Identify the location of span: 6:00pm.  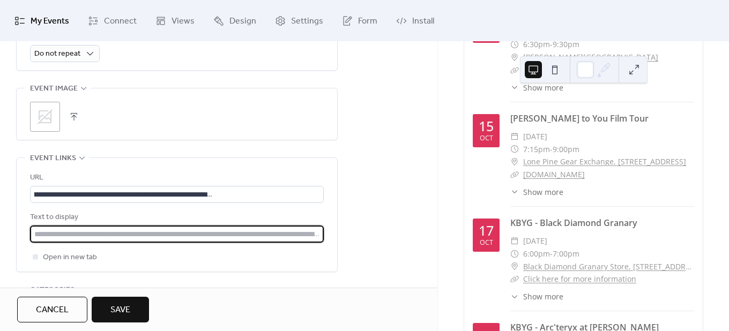
(536, 254).